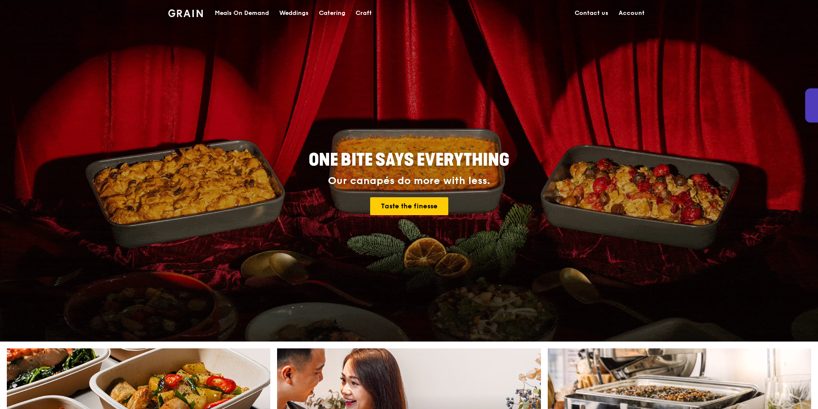 This screenshot has width=818, height=409. What do you see at coordinates (409, 181) in the screenshot?
I see `div: Our canapés do more with less.` at bounding box center [409, 181].